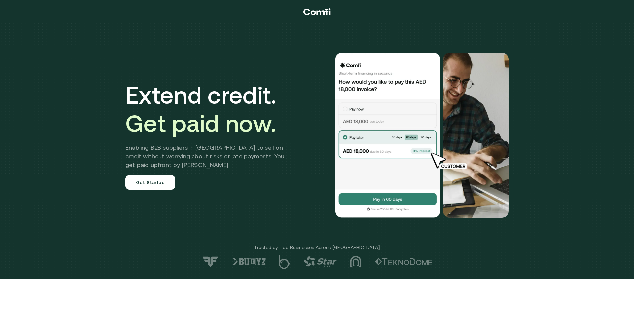 The image size is (634, 316). What do you see at coordinates (404, 262) in the screenshot?
I see `img: logo-2` at bounding box center [404, 262].